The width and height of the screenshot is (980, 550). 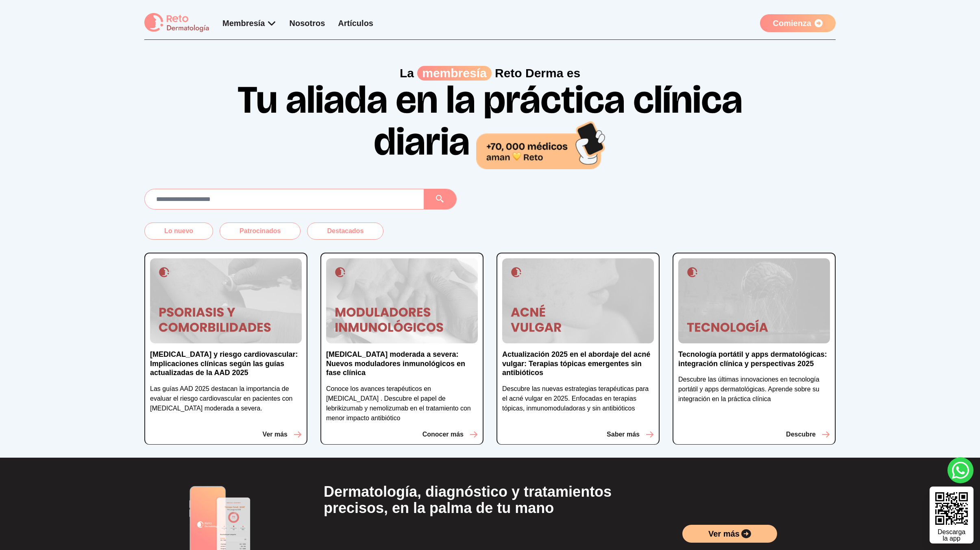 I want to click on button: Patrocinados, so click(x=259, y=231).